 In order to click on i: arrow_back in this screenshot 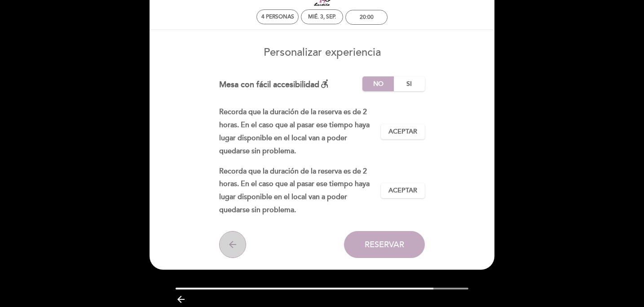, I will do `click(233, 245)`.